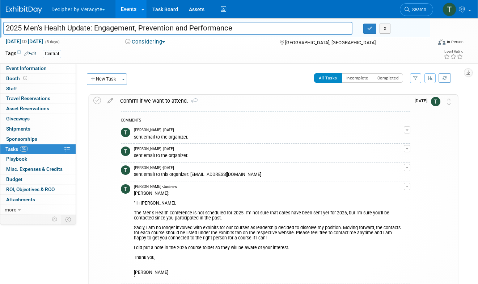 The height and width of the screenshot is (284, 478). I want to click on button: Incomplete, so click(357, 78).